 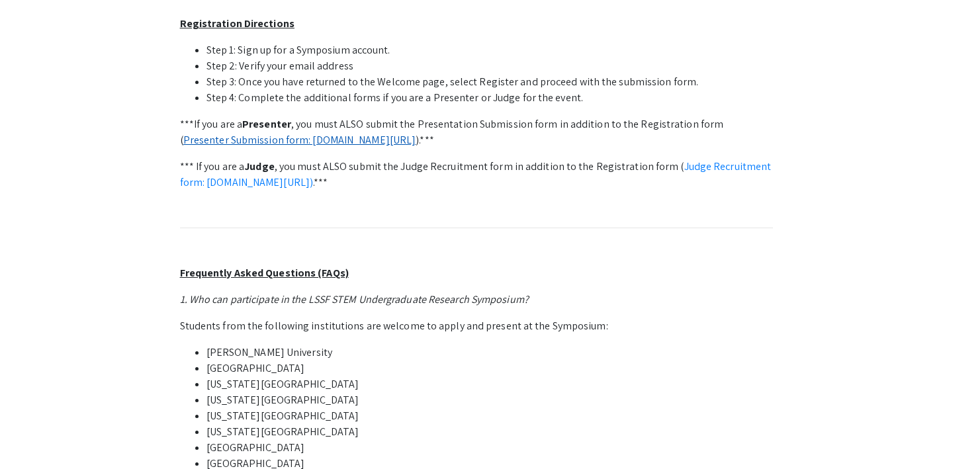 I want to click on strong: Presenter, so click(x=267, y=124).